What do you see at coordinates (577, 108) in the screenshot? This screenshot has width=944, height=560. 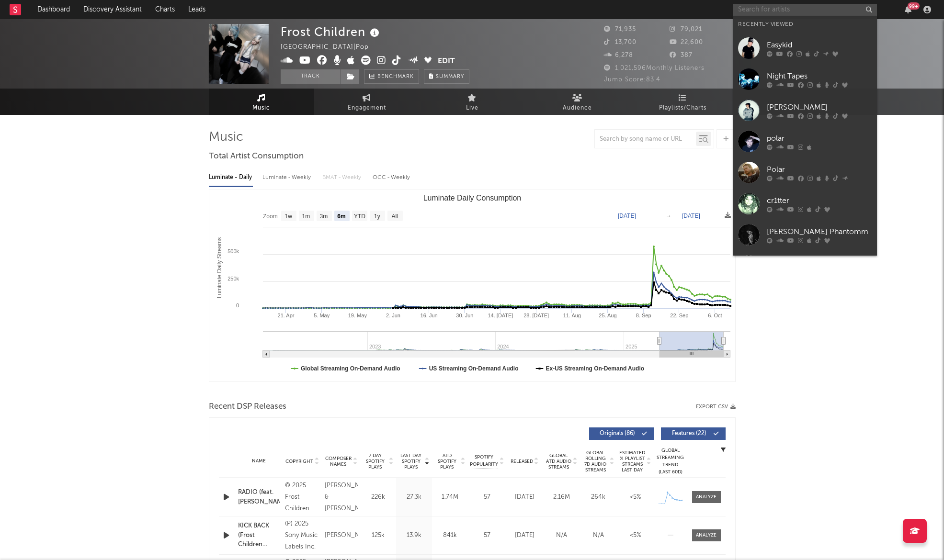 I see `span: Audience` at bounding box center [577, 108].